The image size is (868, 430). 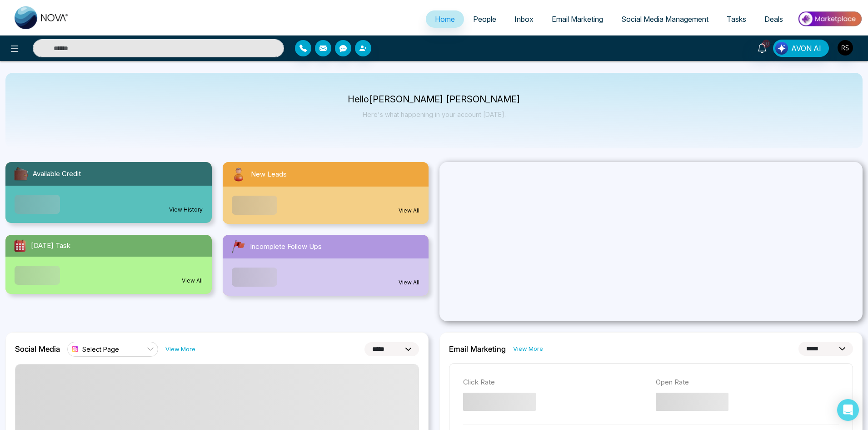 I want to click on img: Lead Flow, so click(x=782, y=49).